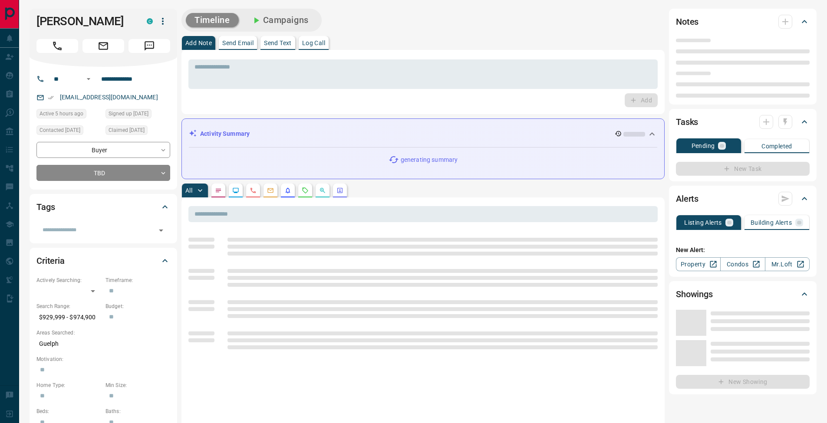 This screenshot has height=423, width=827. Describe the element at coordinates (694, 294) in the screenshot. I see `h2: Showings` at that location.